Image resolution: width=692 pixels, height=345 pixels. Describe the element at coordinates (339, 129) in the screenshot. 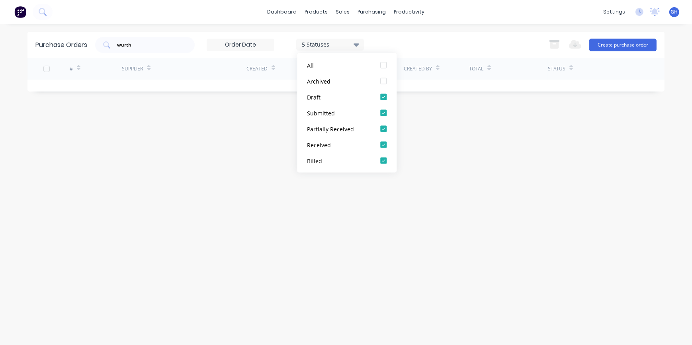

I see `div: Partially Received` at that location.